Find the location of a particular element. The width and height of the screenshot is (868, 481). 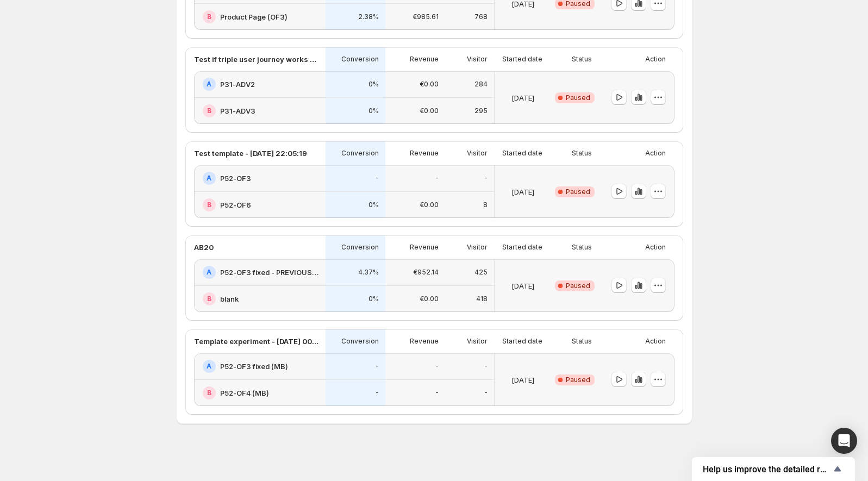

button: Show survey - Help us improve the detailed report for A/B campaigns is located at coordinates (774, 469).